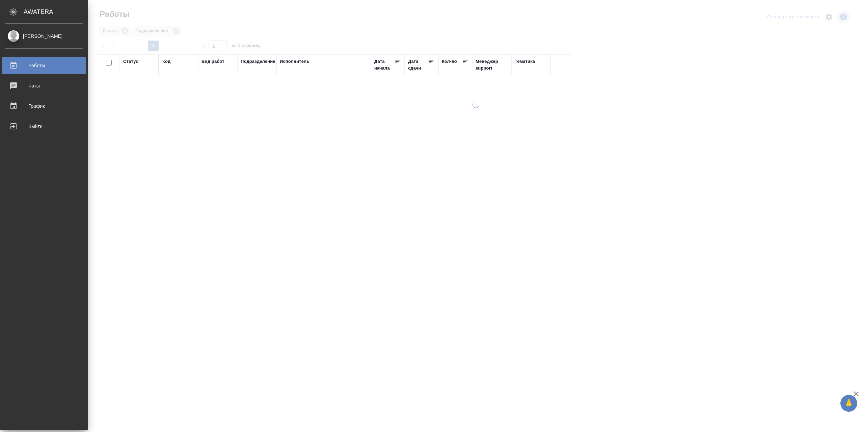 This screenshot has height=432, width=864. Describe the element at coordinates (56, 12) in the screenshot. I see `div: AWATERA` at that location.